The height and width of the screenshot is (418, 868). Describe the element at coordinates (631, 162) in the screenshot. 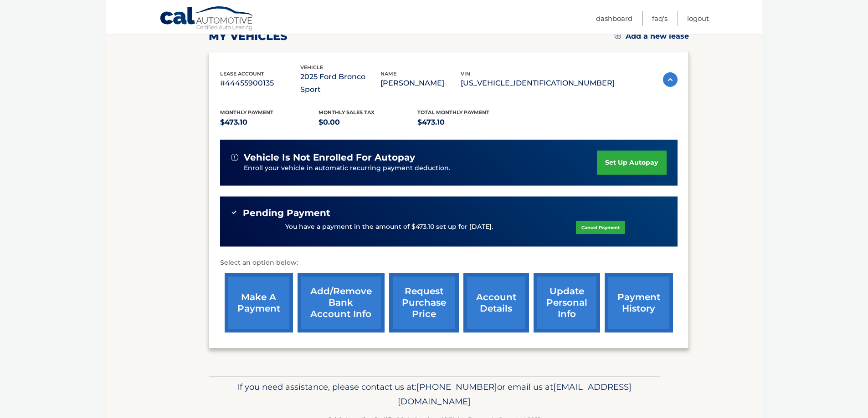

I see `a: set up autopay` at that location.